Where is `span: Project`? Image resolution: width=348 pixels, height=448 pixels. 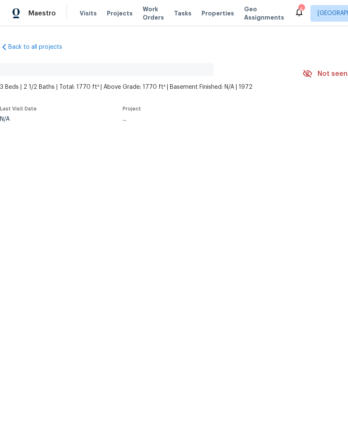 span: Project is located at coordinates (132, 109).